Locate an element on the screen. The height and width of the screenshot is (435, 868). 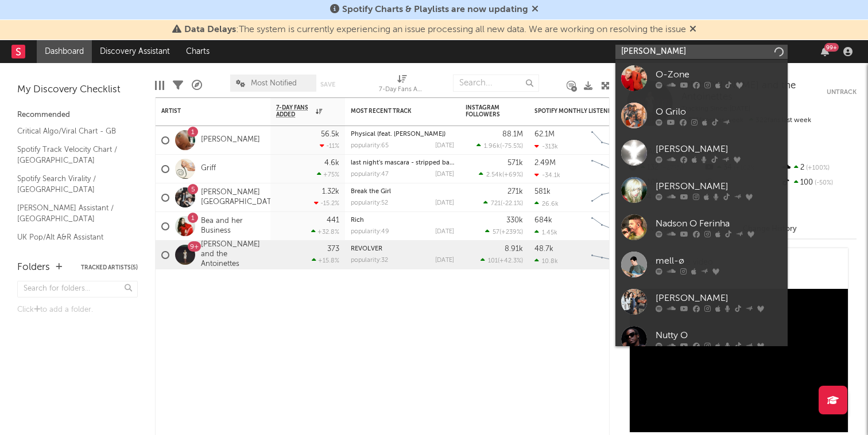
div: 1.45k is located at coordinates (546, 232).